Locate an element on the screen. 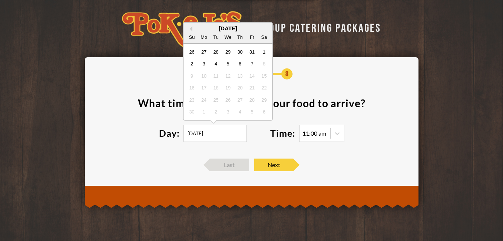 The width and height of the screenshot is (503, 241). label: Time: is located at coordinates (283, 133).